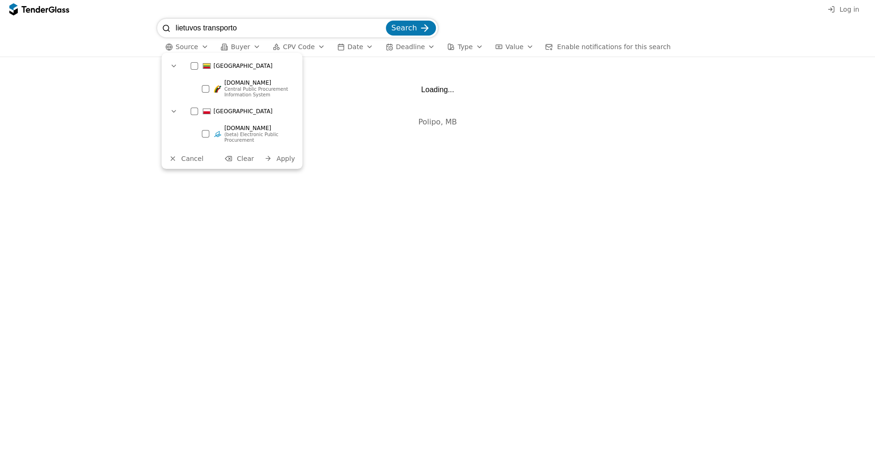  I want to click on span: Central Public Procurement Information System, so click(257, 92).